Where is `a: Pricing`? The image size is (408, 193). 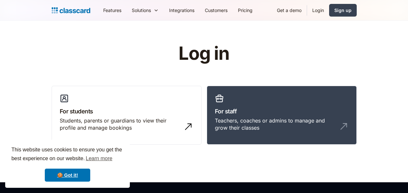
a: Pricing is located at coordinates (245, 10).